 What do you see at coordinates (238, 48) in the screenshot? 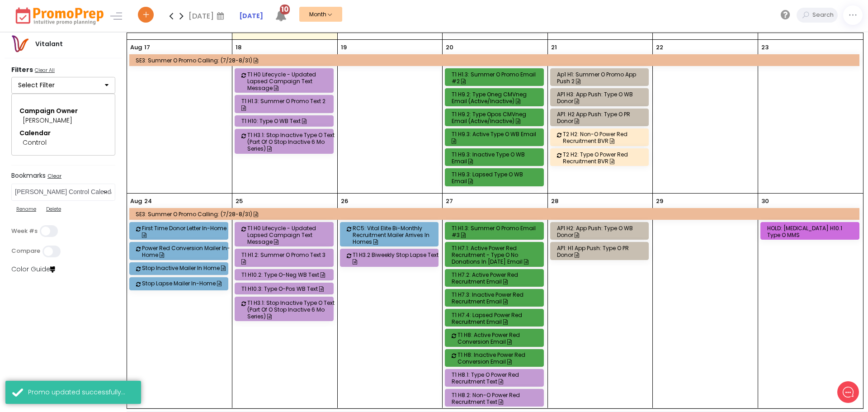
I see `p: 18` at bounding box center [238, 48].